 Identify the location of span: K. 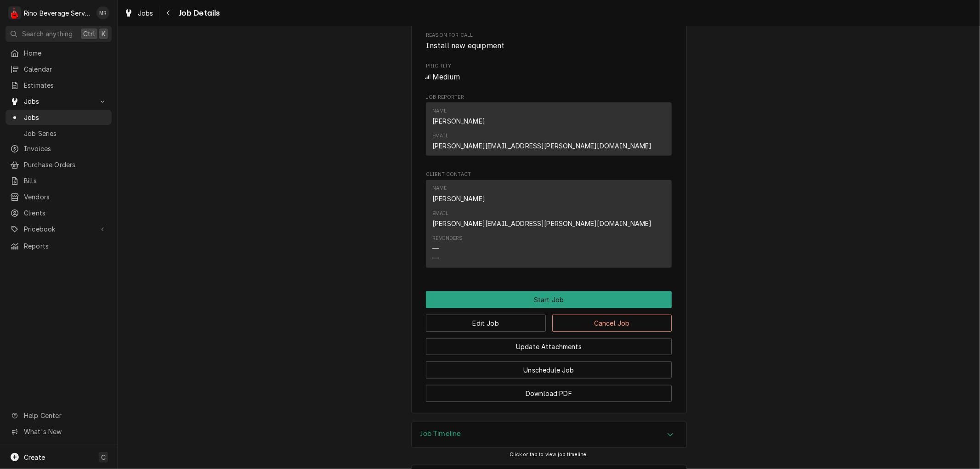
(103, 33).